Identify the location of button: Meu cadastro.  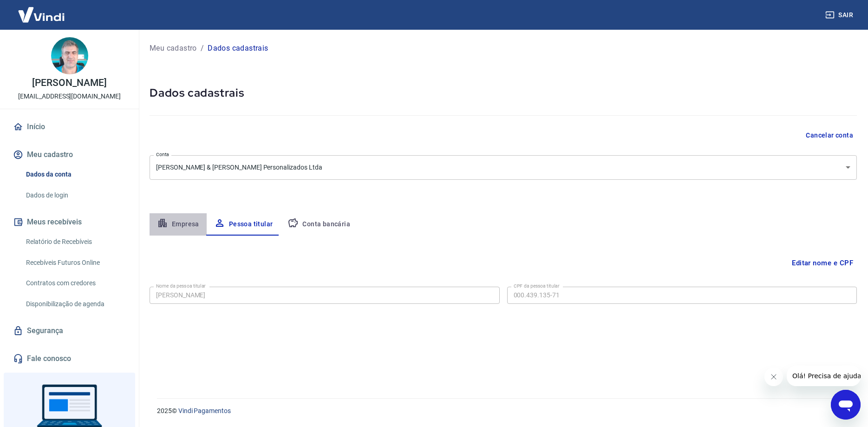
(69, 155).